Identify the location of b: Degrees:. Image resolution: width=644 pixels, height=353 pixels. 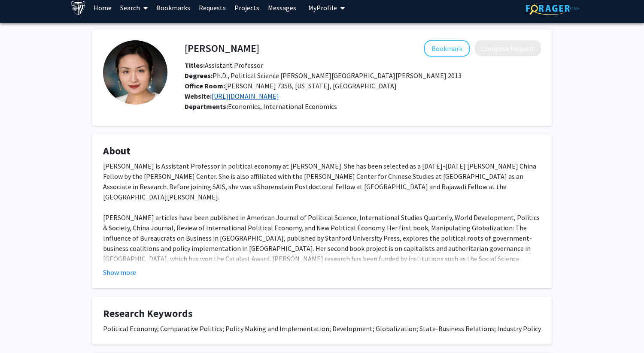
(198, 75).